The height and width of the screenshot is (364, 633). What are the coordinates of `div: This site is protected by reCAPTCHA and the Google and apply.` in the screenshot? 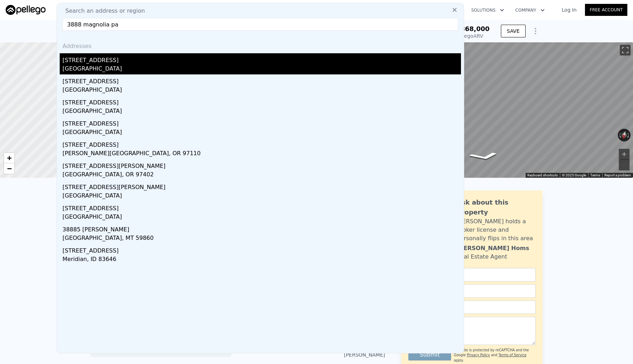 It's located at (494, 355).